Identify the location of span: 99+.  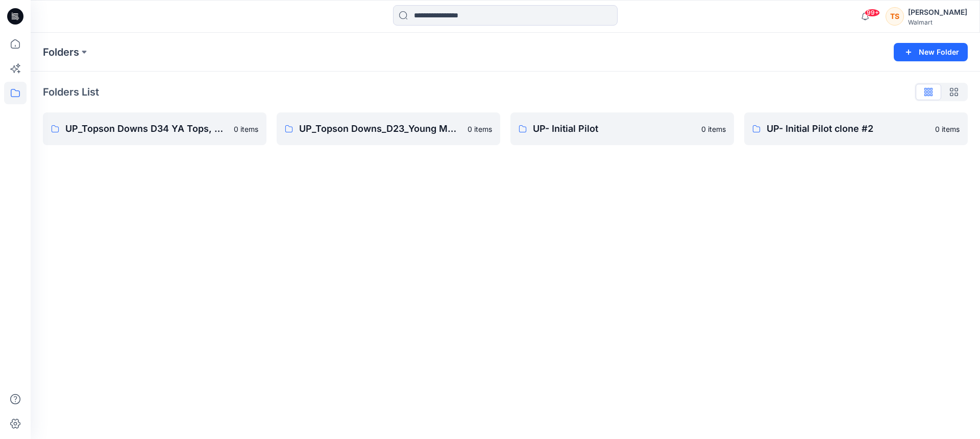
(873, 13).